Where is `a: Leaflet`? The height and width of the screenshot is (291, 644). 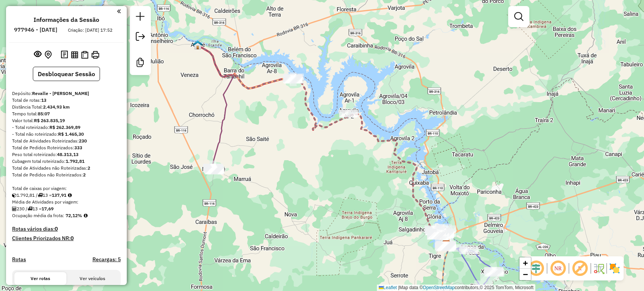 a: Leaflet is located at coordinates (388, 288).